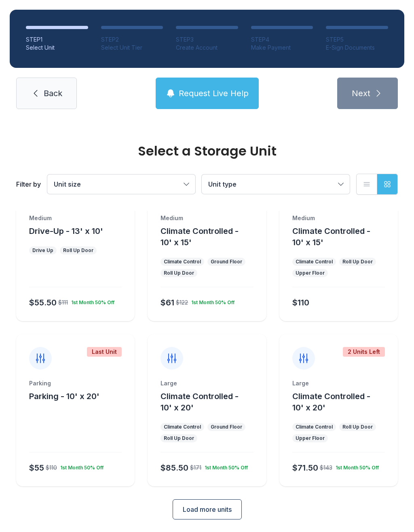 Image resolution: width=414 pixels, height=532 pixels. What do you see at coordinates (361, 93) in the screenshot?
I see `span: Next` at bounding box center [361, 93].